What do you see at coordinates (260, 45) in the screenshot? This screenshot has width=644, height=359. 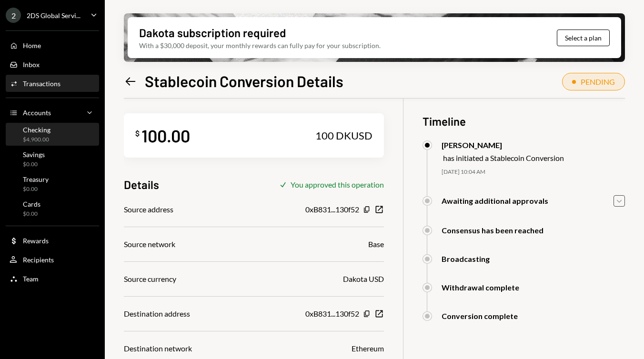 I see `div: With a $30,000 deposit, your monthly rewards can fully pay for your subscription.` at bounding box center [260, 45].